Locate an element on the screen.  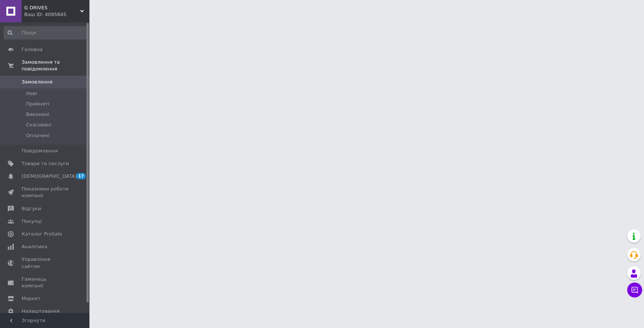
span: Гаманець компанії is located at coordinates (45, 282).